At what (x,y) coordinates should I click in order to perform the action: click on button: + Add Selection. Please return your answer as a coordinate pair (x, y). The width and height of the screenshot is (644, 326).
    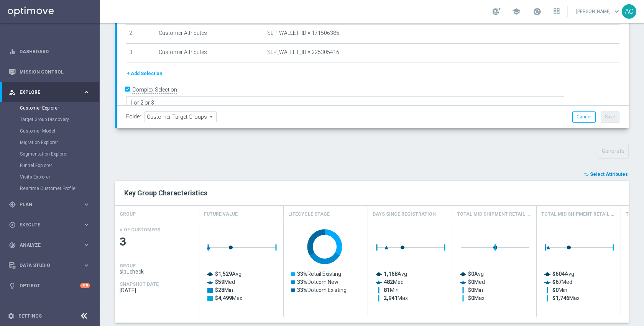
    Looking at the image, I should click on (145, 74).